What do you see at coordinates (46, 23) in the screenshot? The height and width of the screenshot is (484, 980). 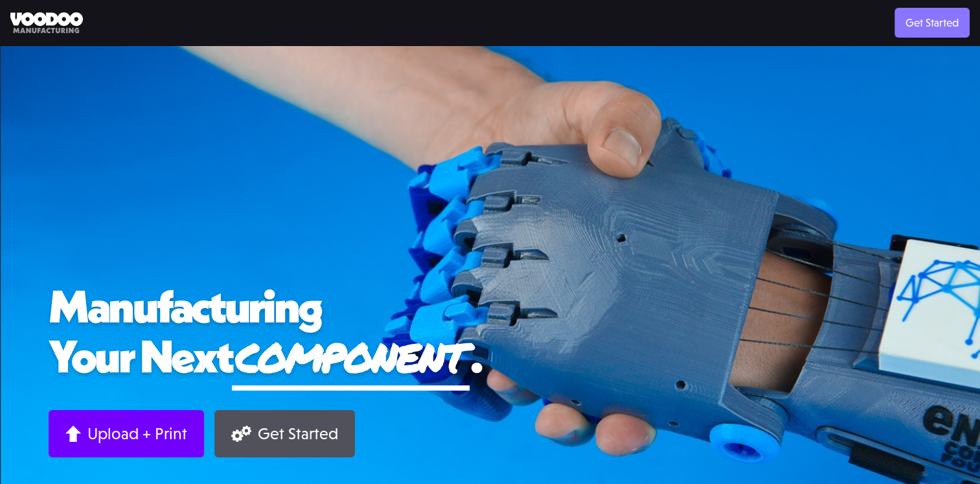 I see `img: Voodoo Manufacturing logo` at bounding box center [46, 23].